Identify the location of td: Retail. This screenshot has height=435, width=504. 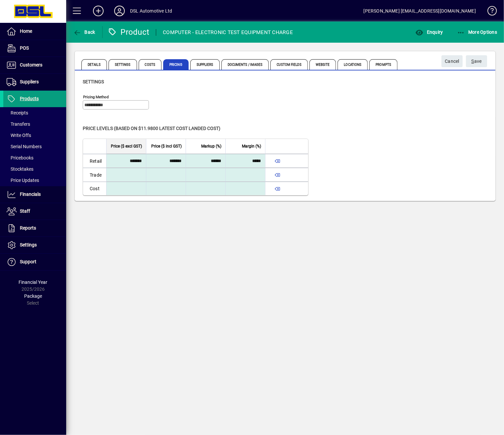
(95, 161).